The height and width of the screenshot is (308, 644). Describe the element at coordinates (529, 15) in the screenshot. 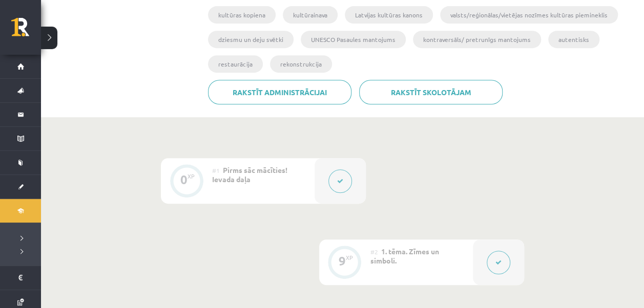

I see `li: valsts/reģionālas/vietējas nozīmes kultūras piemineklis` at that location.